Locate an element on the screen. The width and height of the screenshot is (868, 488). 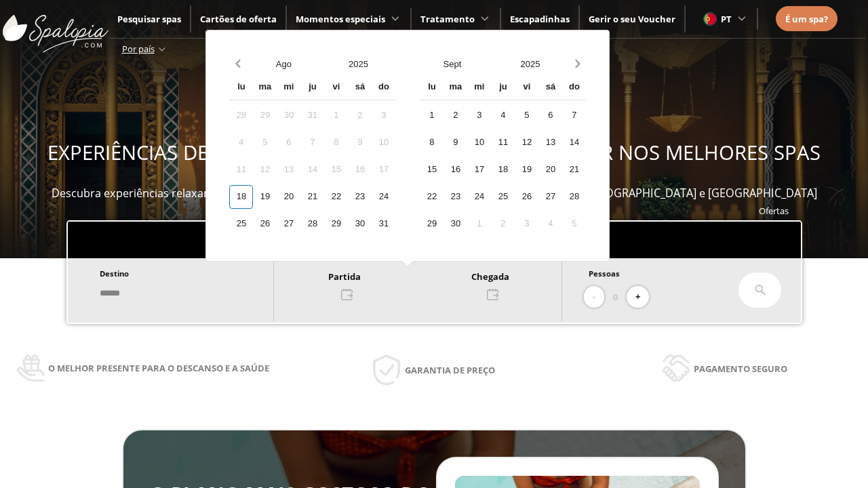
span: Descubra experiências relaxantes, desfrute e ofereça momentos de bem-estar em mais de 400 spas em... is located at coordinates (434, 193).